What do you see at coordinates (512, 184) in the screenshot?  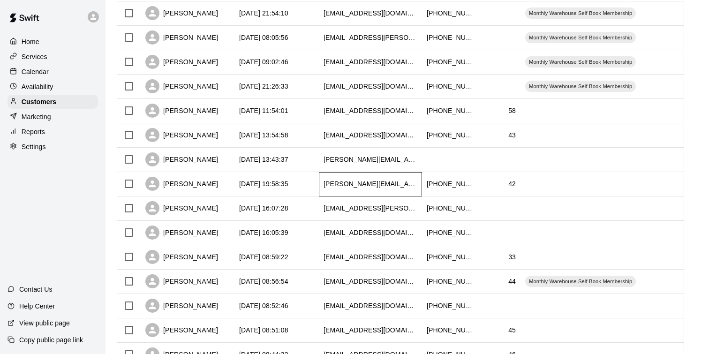 I see `div: 42` at bounding box center [512, 184].